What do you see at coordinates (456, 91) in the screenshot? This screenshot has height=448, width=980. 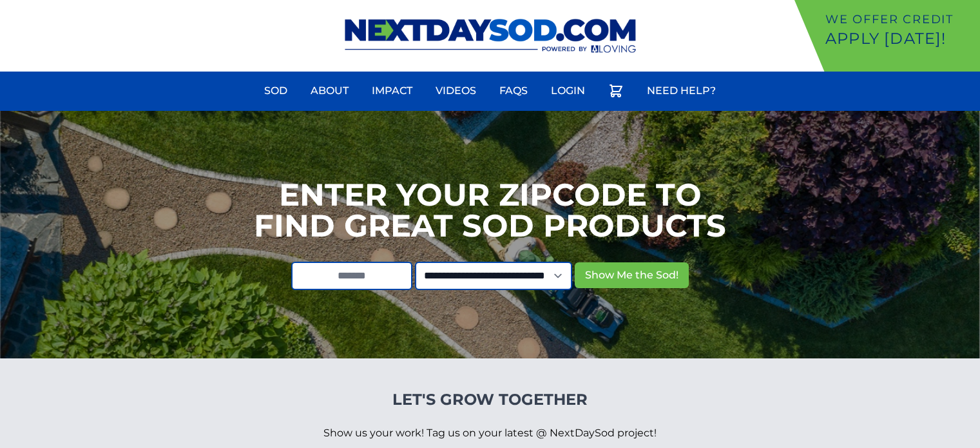 I see `a: Videos` at bounding box center [456, 91].